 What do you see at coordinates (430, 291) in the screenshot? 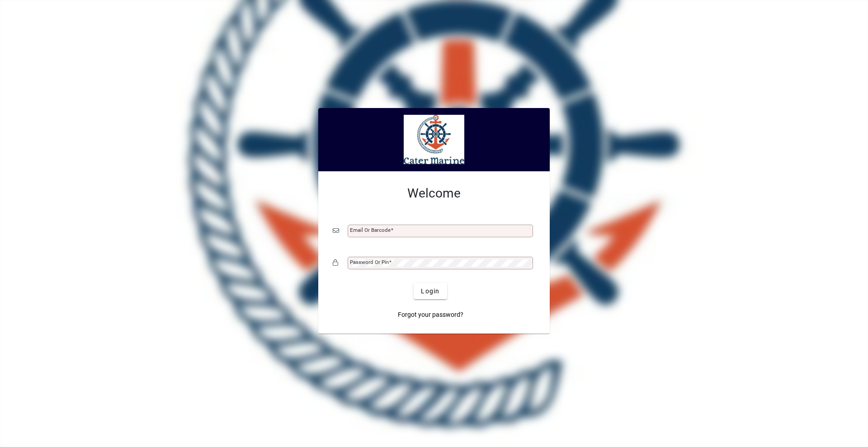
I see `span: Login` at bounding box center [430, 291].